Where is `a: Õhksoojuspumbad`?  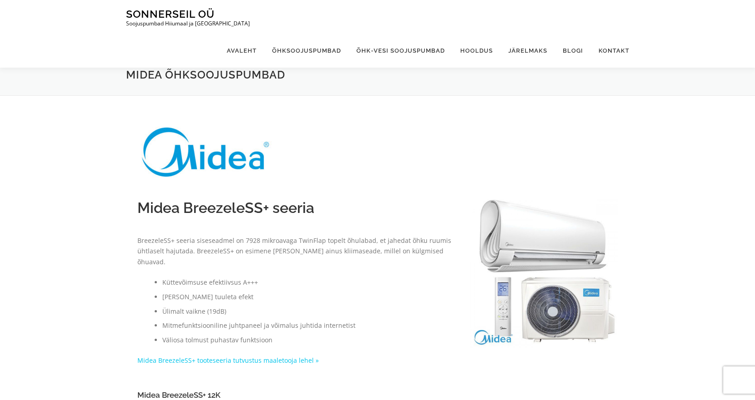 a: Õhksoojuspumbad is located at coordinates (307, 50).